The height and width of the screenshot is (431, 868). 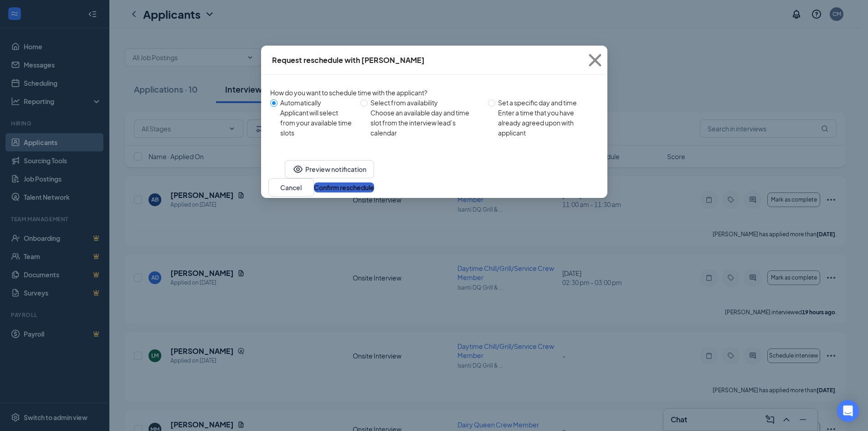 I want to click on div: Applicant will select from your available time slots, so click(x=317, y=123).